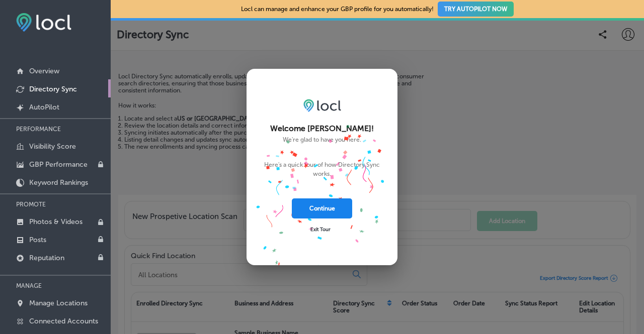  I want to click on p: Manage Locations, so click(58, 303).